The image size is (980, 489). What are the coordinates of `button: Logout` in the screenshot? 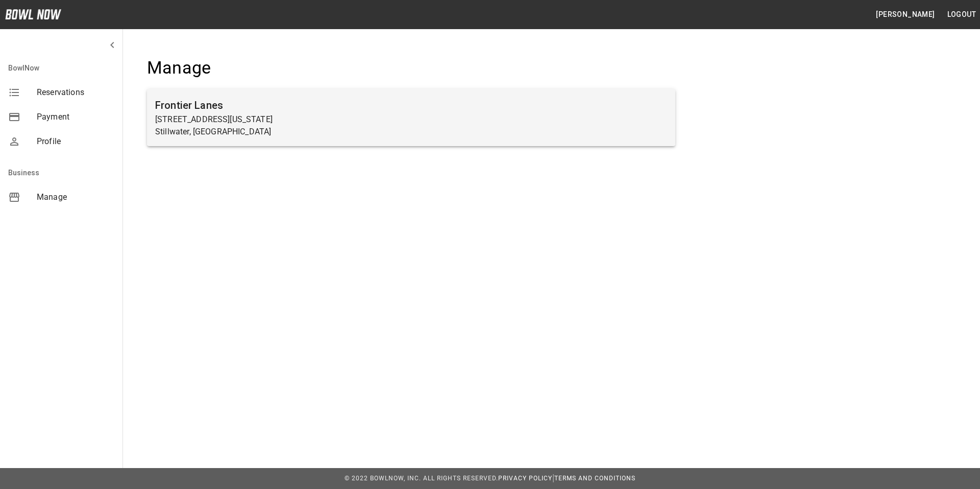 It's located at (962, 14).